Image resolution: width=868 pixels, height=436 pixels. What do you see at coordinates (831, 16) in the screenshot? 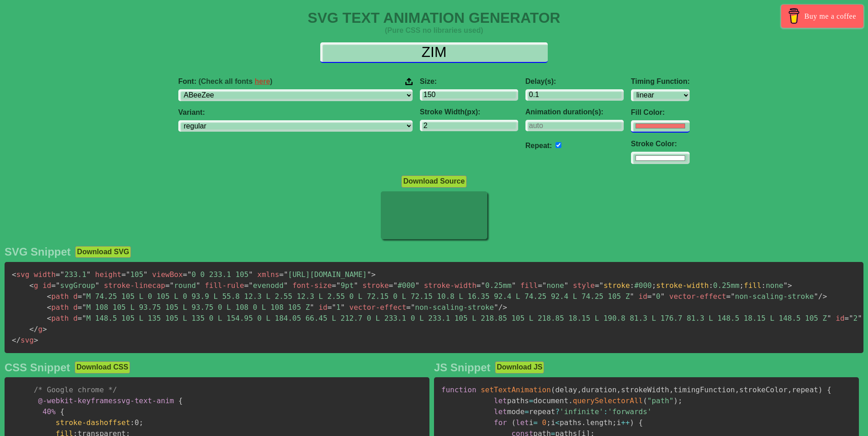
I see `span: Buy me a coffee` at bounding box center [831, 16].